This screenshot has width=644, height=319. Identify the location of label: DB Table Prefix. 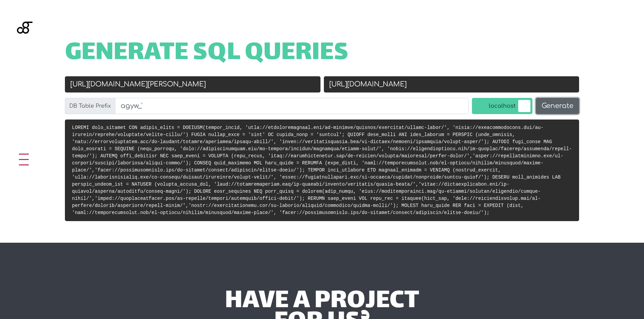
(90, 106).